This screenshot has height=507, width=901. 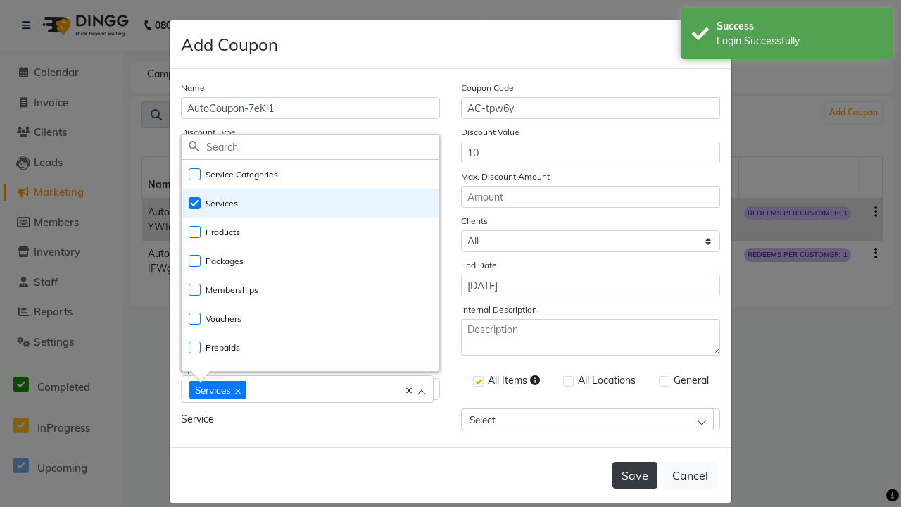 I want to click on label: End Date, so click(x=479, y=265).